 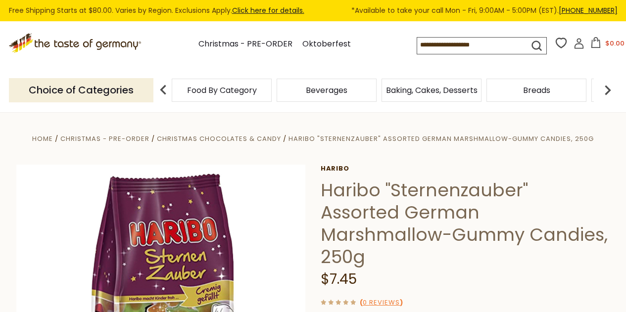 I want to click on p: Choice of Categories, so click(x=81, y=90).